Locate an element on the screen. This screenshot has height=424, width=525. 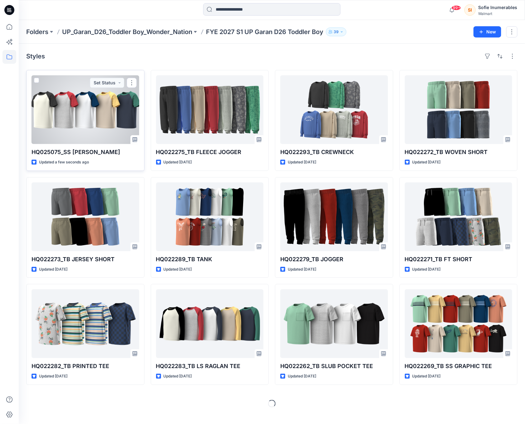
p: HQ022272_TB WOVEN SHORT is located at coordinates (459, 152).